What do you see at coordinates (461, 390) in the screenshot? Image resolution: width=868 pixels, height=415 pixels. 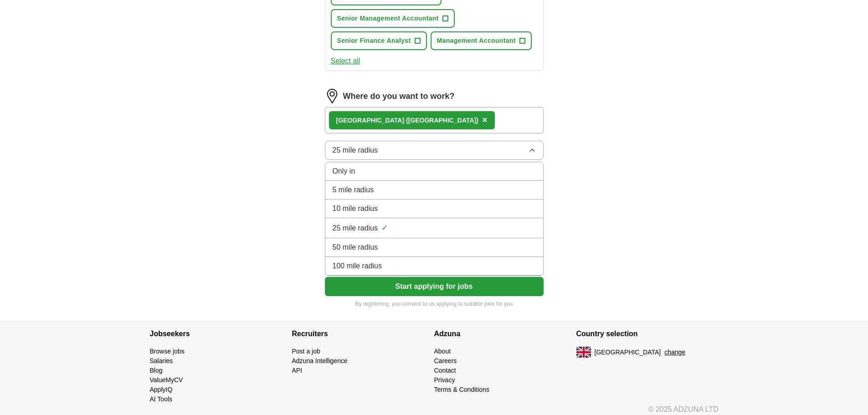 I see `a: Terms & Conditions` at bounding box center [461, 390].